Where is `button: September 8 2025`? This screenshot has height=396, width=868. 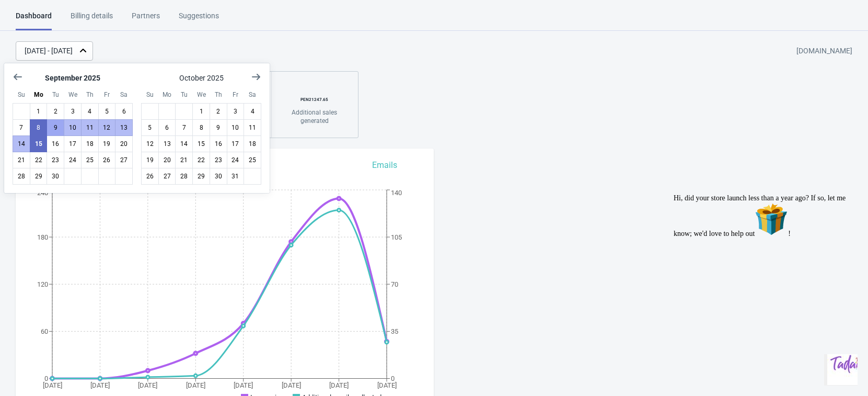 button: September 8 2025 is located at coordinates (39, 128).